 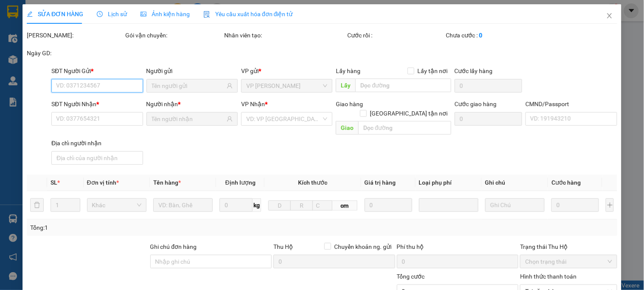 What do you see at coordinates (475, 105) in the screenshot?
I see `label: Cước giao hàng` at bounding box center [475, 105].